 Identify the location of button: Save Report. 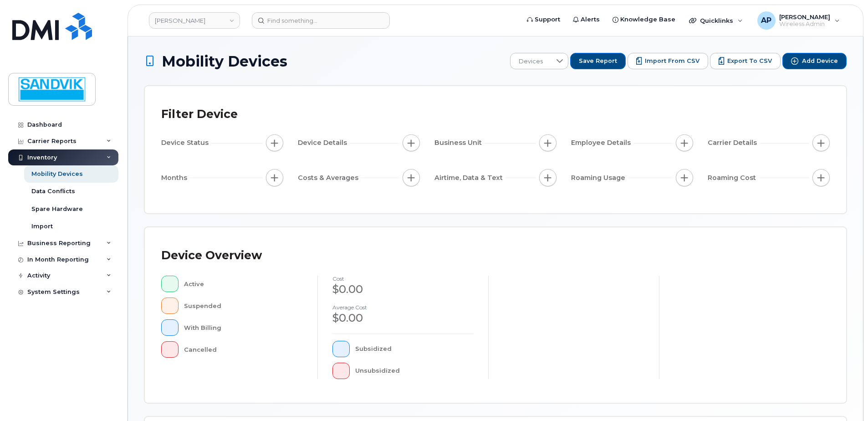
(598, 61).